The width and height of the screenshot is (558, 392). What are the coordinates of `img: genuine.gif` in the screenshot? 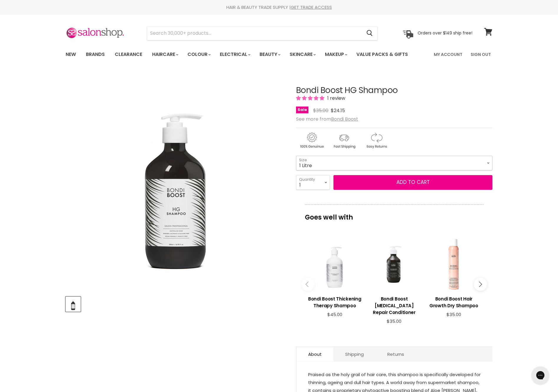 It's located at (312, 141).